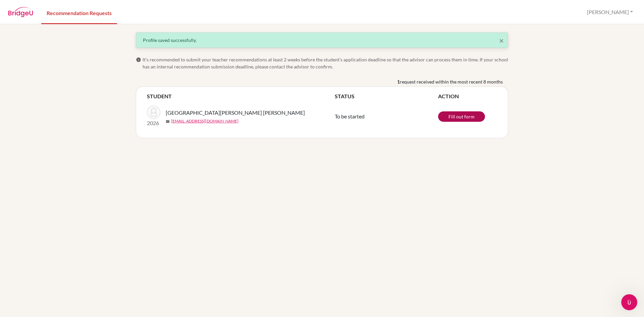  What do you see at coordinates (79, 13) in the screenshot?
I see `a: Recommendation Requests` at bounding box center [79, 13].